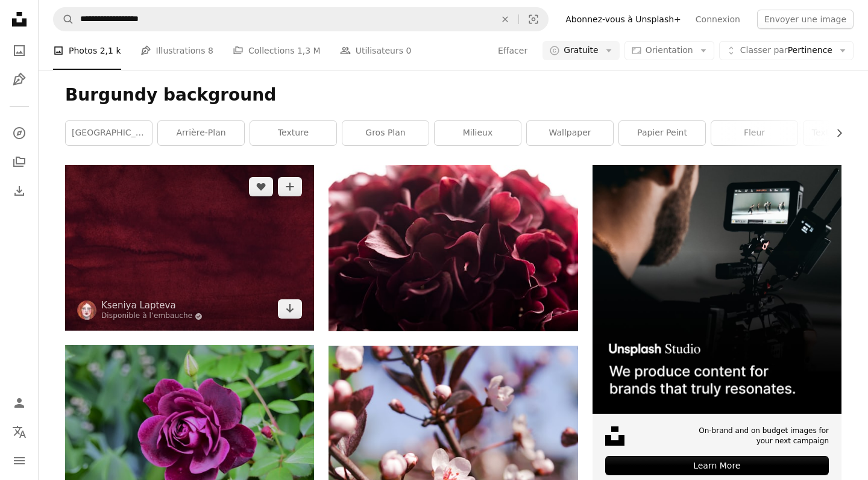 The width and height of the screenshot is (868, 480). I want to click on a: Accéder au profil de Kseniya Lapteva, so click(87, 310).